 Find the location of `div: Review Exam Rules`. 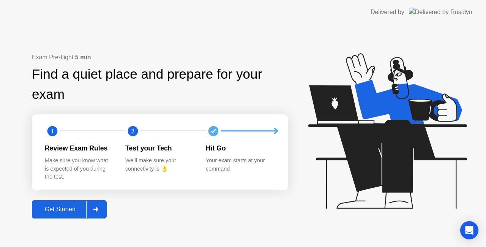

div: Review Exam Rules is located at coordinates (79, 148).